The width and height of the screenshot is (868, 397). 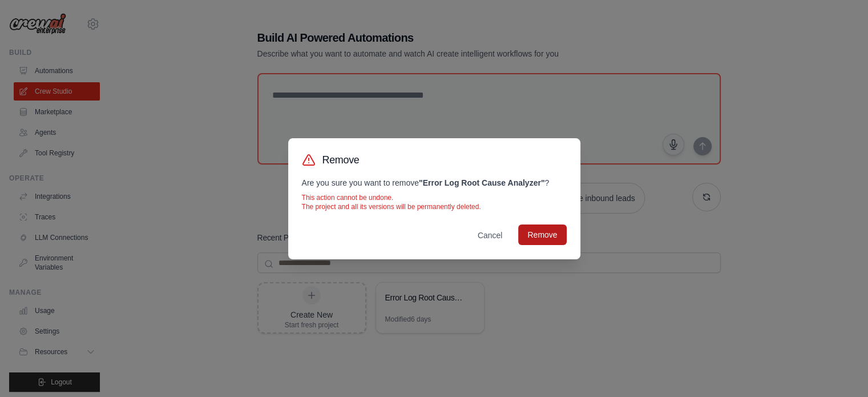 What do you see at coordinates (490, 235) in the screenshot?
I see `button: Cancel` at bounding box center [490, 235].